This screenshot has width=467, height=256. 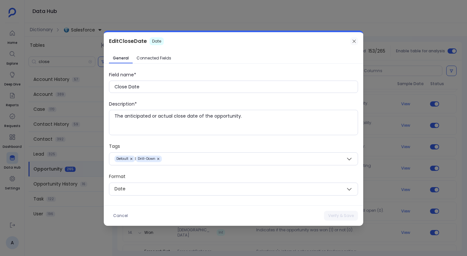 I want to click on button: Date, so click(x=234, y=189).